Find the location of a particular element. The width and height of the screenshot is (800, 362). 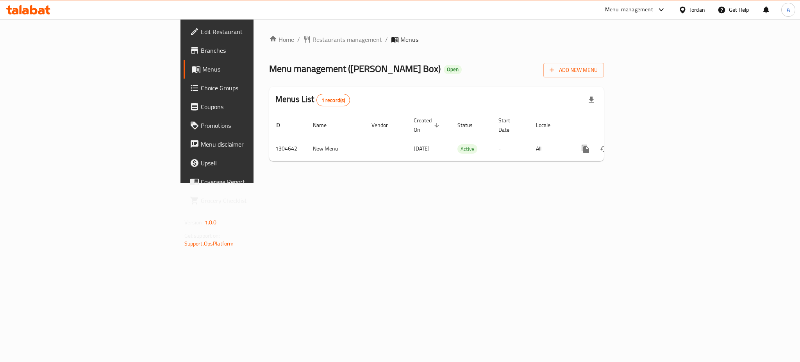

a: Grocery Checklist is located at coordinates (249, 200).